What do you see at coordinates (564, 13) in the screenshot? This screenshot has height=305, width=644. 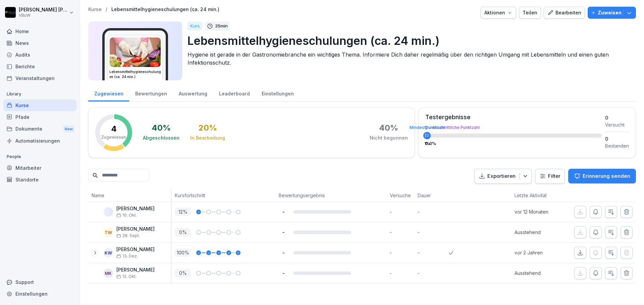 I see `div: Bearbeiten` at bounding box center [564, 13].